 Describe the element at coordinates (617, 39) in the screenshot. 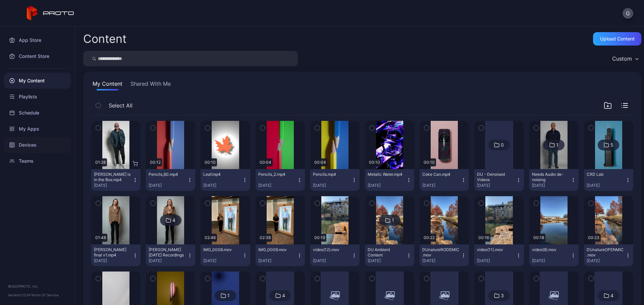

I see `button: Upload Content` at that location.